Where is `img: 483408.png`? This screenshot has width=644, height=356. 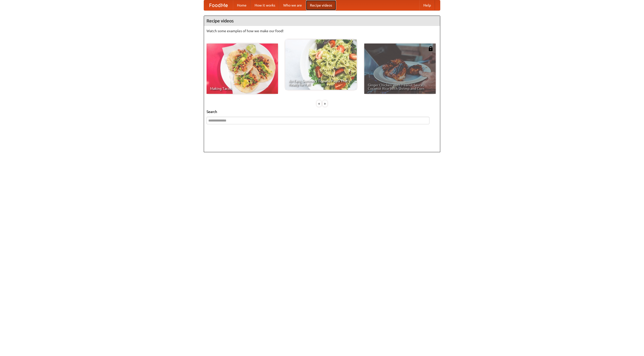
img: 483408.png is located at coordinates (431, 49).